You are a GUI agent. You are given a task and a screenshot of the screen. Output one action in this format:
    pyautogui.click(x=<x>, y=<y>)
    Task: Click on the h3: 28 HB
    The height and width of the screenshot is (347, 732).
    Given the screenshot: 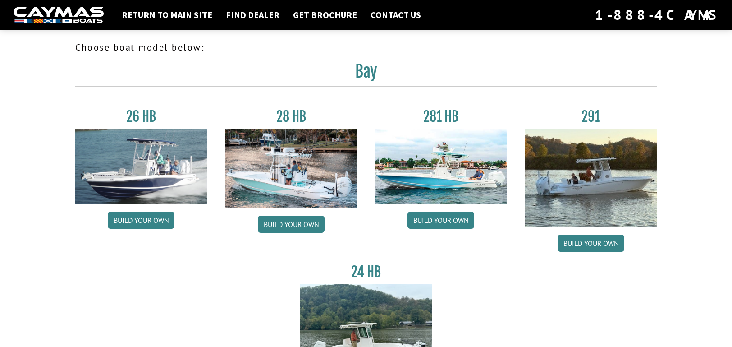 What is the action you would take?
    pyautogui.click(x=291, y=116)
    